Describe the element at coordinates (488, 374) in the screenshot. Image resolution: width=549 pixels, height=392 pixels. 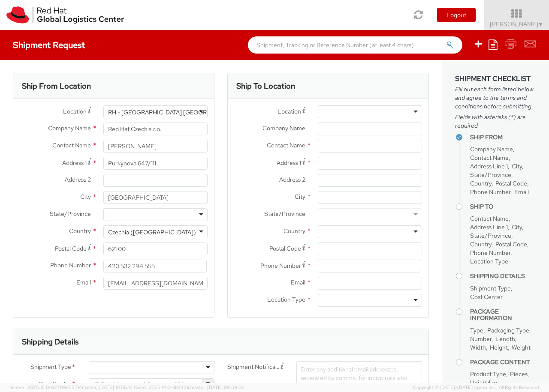
I see `span: Product Type` at that location.